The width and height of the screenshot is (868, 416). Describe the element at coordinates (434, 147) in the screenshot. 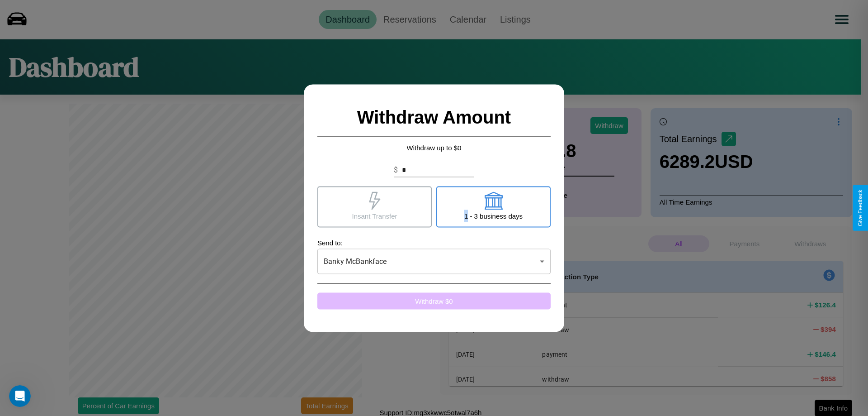

I see `p: Withdraw up to $ 0` at that location.